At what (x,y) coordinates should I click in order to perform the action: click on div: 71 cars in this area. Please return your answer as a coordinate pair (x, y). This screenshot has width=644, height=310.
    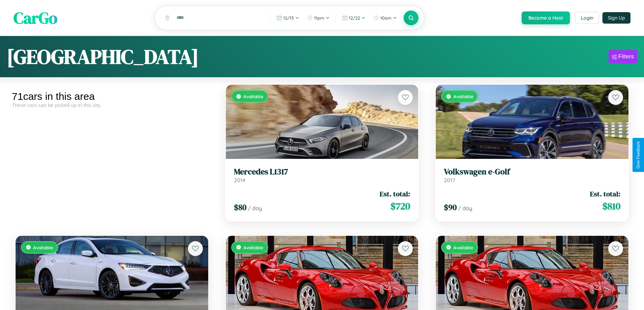
    Looking at the image, I should click on (112, 96).